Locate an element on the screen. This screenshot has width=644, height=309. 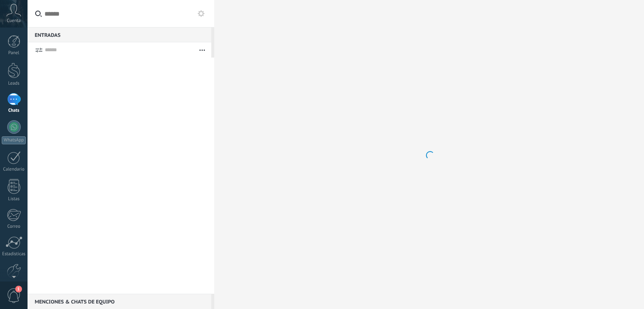
span: 1 is located at coordinates (18, 289).